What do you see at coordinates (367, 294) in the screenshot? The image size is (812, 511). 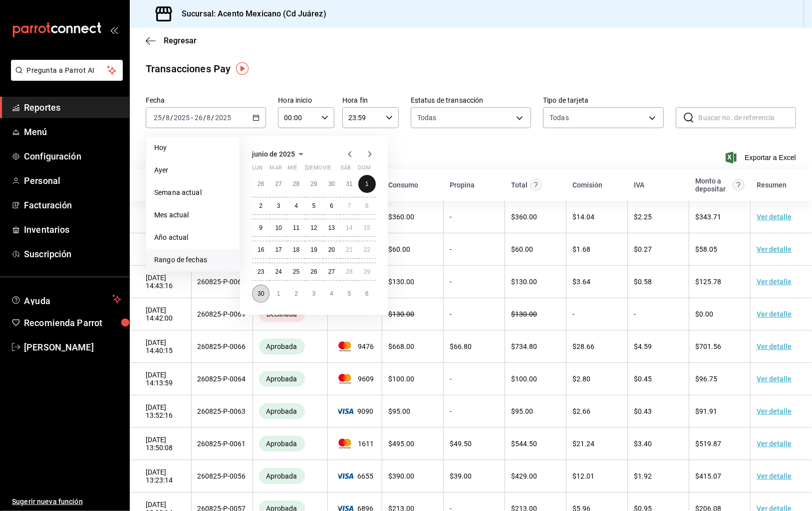 I see `abbr: 6 de julio de 2025` at bounding box center [367, 294].